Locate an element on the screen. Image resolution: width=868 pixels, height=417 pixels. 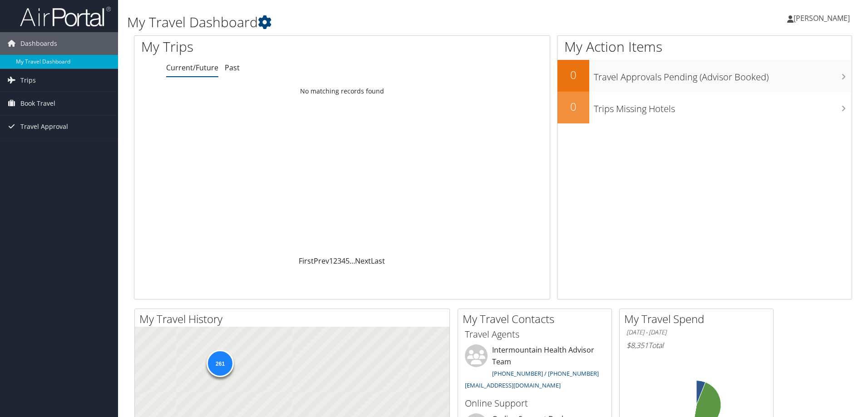
h2: My Travel History is located at coordinates (294, 319).